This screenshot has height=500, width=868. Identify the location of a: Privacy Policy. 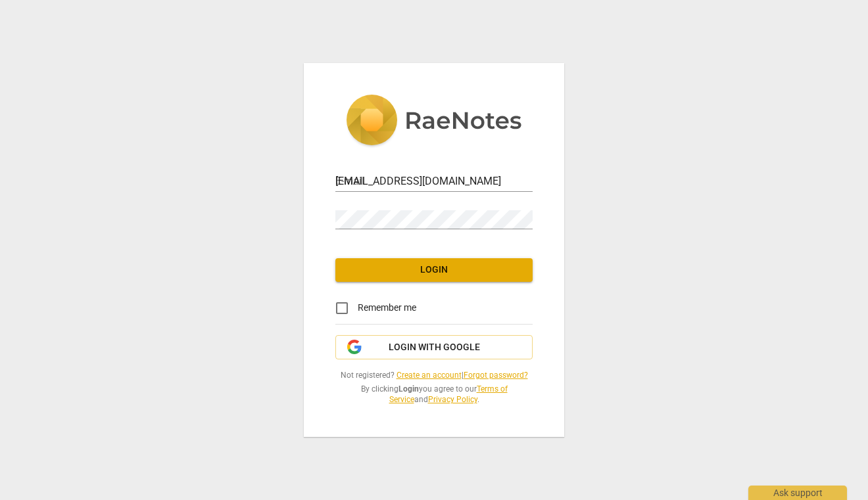
(452, 400).